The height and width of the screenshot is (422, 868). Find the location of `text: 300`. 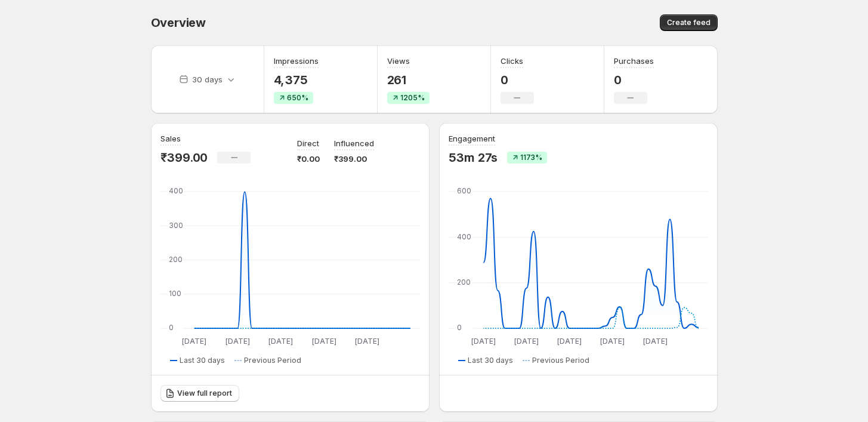

text: 300 is located at coordinates (176, 225).